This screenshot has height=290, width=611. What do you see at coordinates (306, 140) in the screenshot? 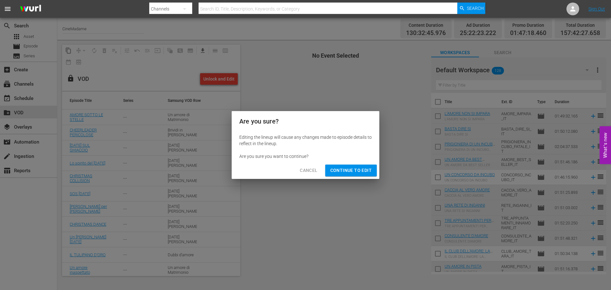
I see `div: Editing the lineup will cause any changes made to episode details to reflect in the lineup.` at bounding box center [306, 140].